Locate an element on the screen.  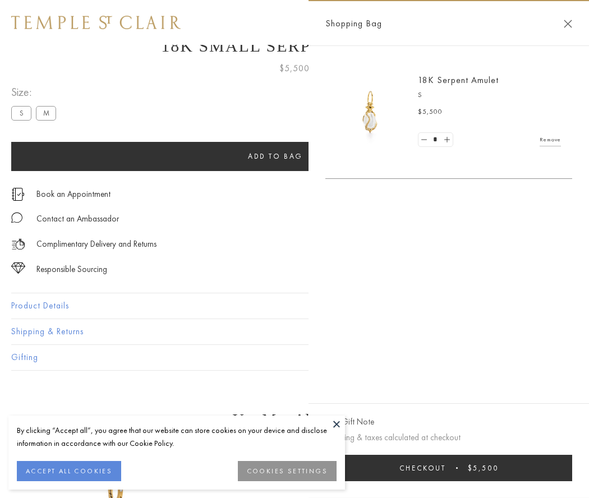
h1: 18K Small Serpent Amulet is located at coordinates (295, 46).